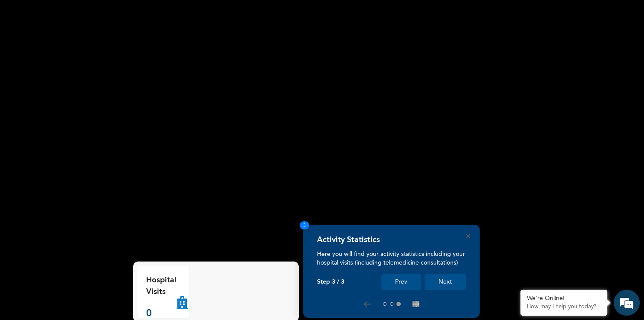  Describe the element at coordinates (348, 240) in the screenshot. I see `h4: Activity Statistics` at that location.